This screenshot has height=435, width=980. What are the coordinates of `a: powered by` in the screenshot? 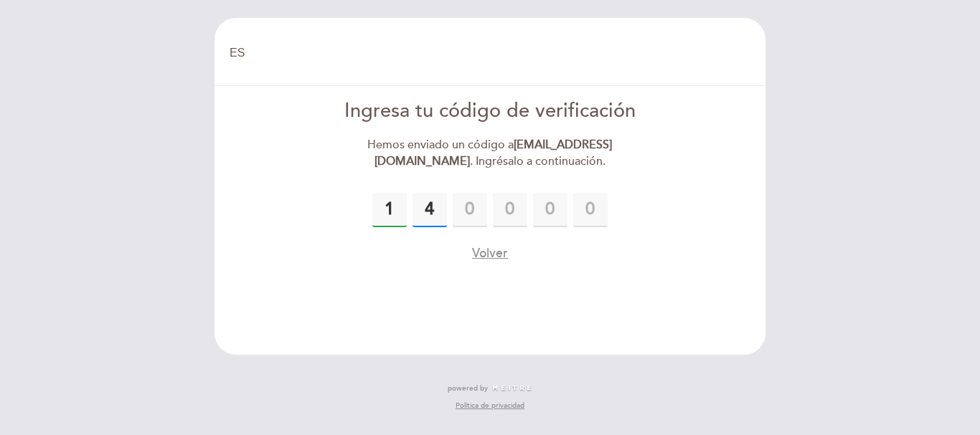 It's located at (490, 388).